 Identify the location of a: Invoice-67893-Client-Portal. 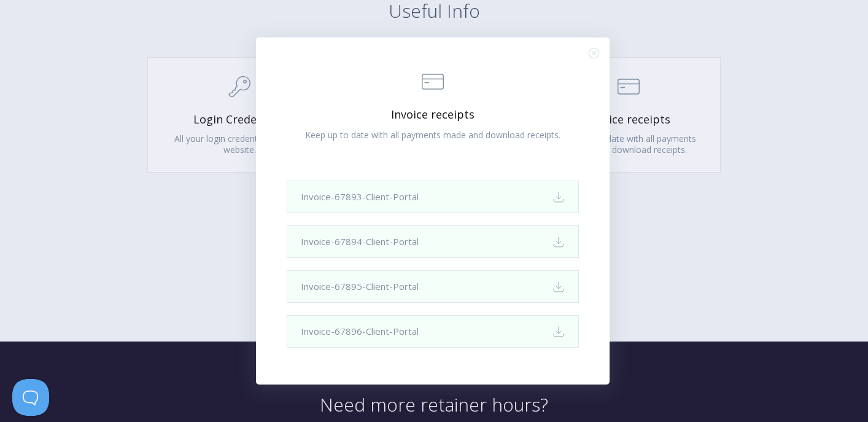
(433, 197).